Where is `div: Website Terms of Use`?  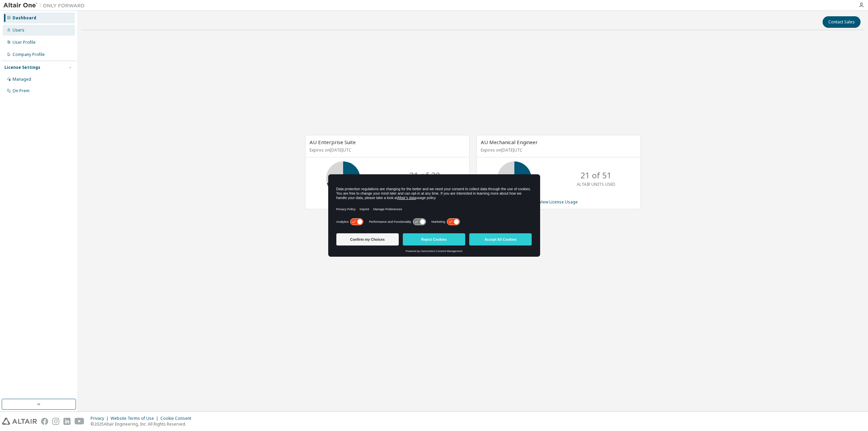
div: Website Terms of Use is located at coordinates (135, 418).